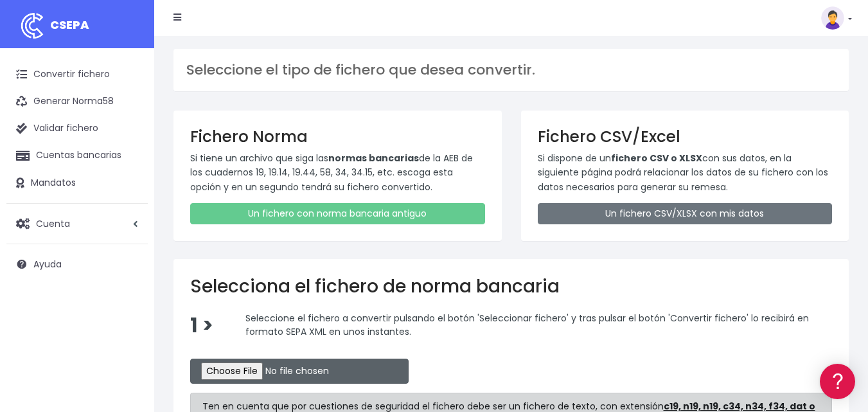 The width and height of the screenshot is (868, 412). What do you see at coordinates (69, 24) in the screenshot?
I see `span: CSEPA` at bounding box center [69, 24].